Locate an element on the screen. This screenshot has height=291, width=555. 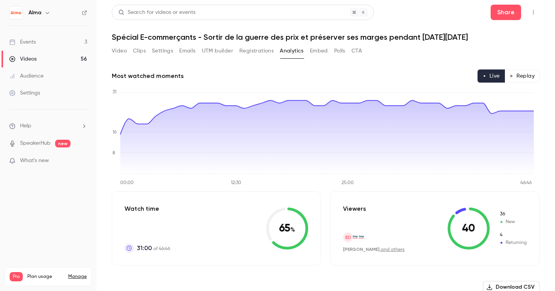
a: Manage is located at coordinates (78, 277).